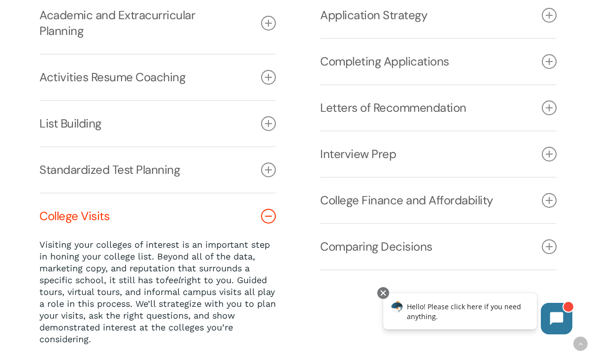 The image size is (596, 358). What do you see at coordinates (91, 26) in the screenshot?
I see `span: Hello! Please click here if you need anything.` at bounding box center [91, 26].